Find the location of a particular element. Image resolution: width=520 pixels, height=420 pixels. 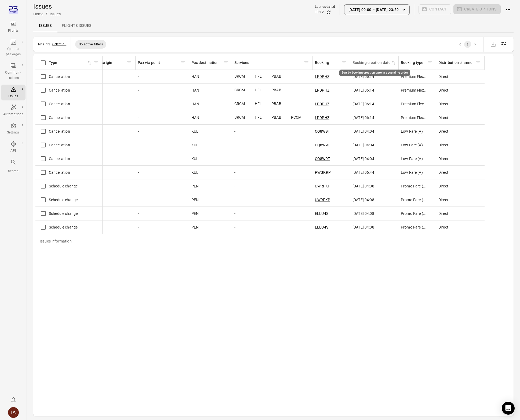

button: Notifications is located at coordinates (13, 399).